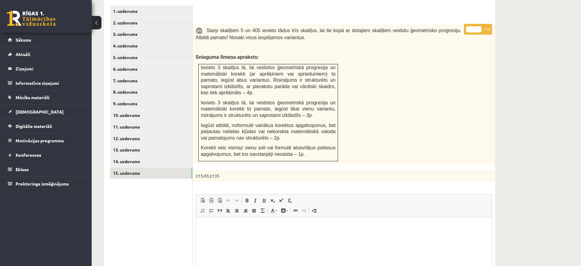 The image size is (581, 266). Describe the element at coordinates (46, 183) in the screenshot. I see `a: Proktoringa izmēģinājums` at that location.